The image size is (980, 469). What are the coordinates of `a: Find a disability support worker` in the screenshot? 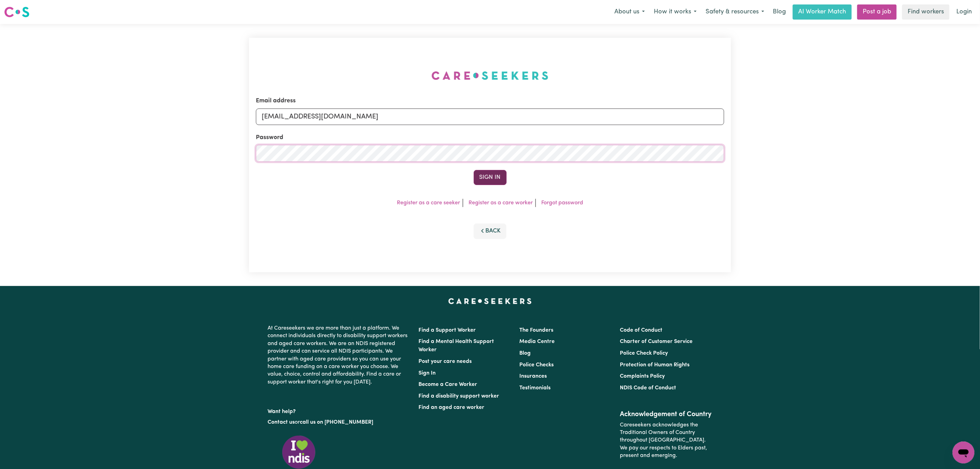 It's located at (459, 396).